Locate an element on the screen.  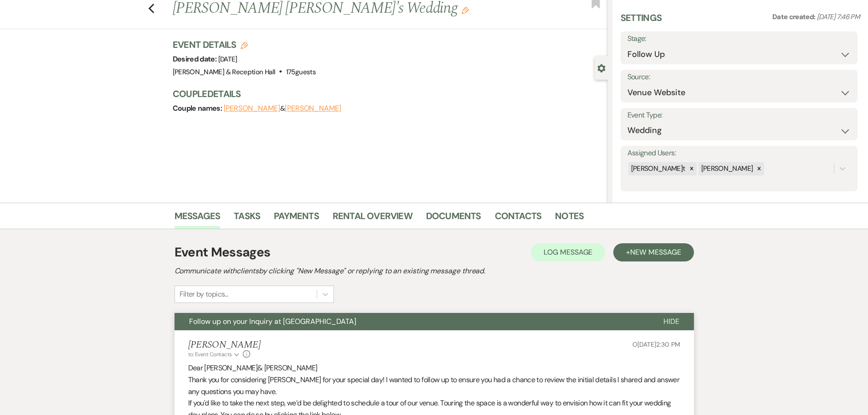
span: Date created: is located at coordinates (795, 17).